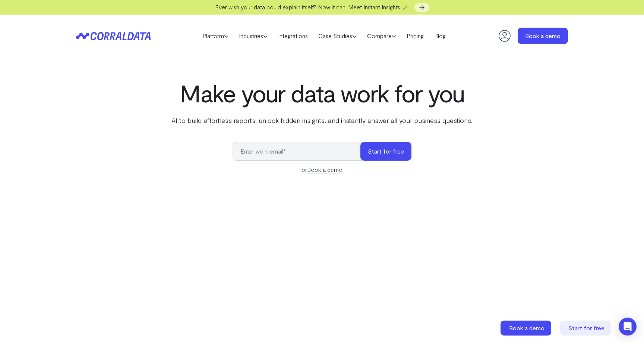  What do you see at coordinates (337, 36) in the screenshot?
I see `a: Case Studies` at bounding box center [337, 36].